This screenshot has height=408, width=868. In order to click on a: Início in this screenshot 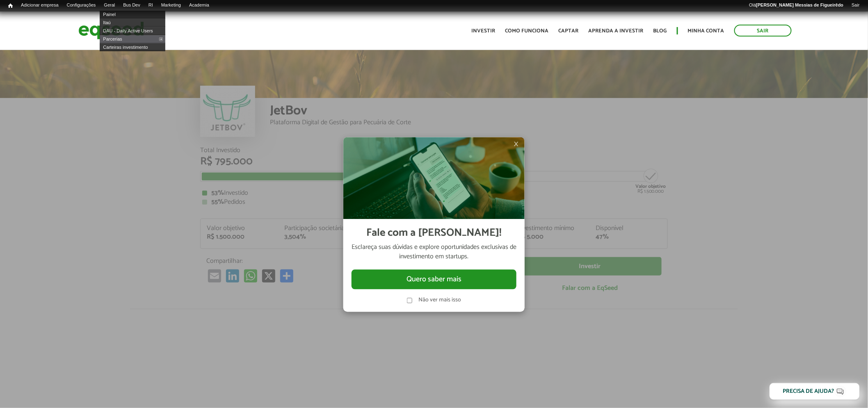, I will do `click(11, 6)`.